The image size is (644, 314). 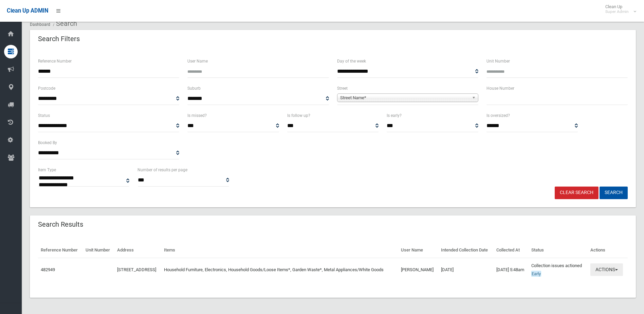 What do you see at coordinates (558, 250) in the screenshot?
I see `th: Status` at bounding box center [558, 250].